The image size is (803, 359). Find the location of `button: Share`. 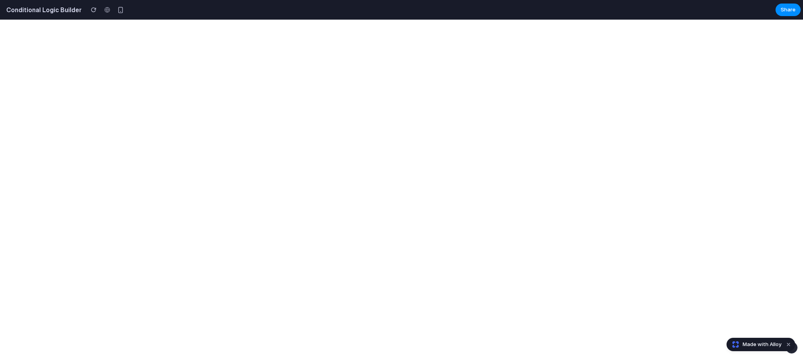

button: Share is located at coordinates (788, 10).